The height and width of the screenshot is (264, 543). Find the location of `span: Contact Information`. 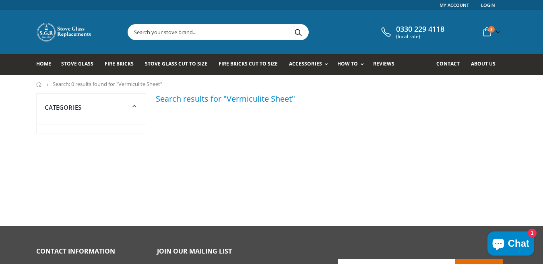

span: Contact Information is located at coordinates (76, 252).